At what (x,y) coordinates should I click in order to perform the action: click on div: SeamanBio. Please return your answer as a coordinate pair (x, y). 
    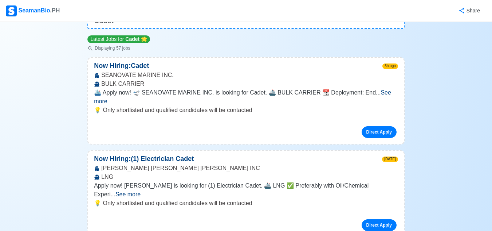
    Looking at the image, I should click on (33, 11).